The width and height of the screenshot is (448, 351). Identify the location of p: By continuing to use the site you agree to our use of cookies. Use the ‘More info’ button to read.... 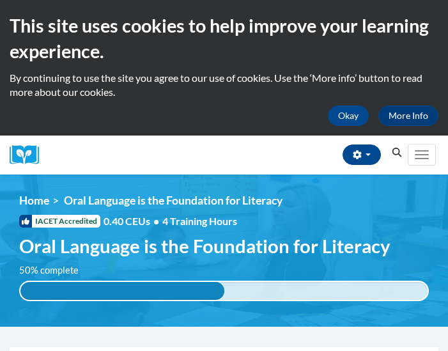
(224, 85).